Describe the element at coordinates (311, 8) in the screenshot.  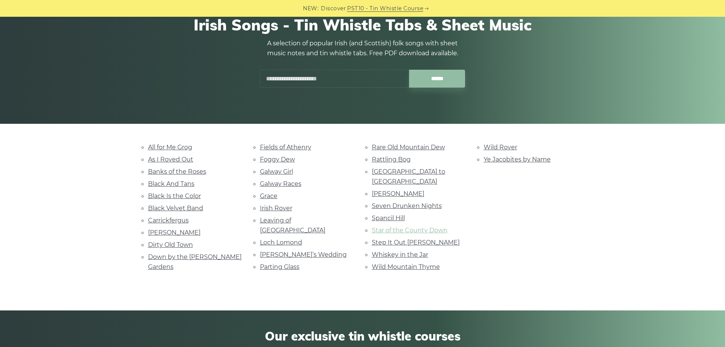
I see `span: NEW:` at that location.